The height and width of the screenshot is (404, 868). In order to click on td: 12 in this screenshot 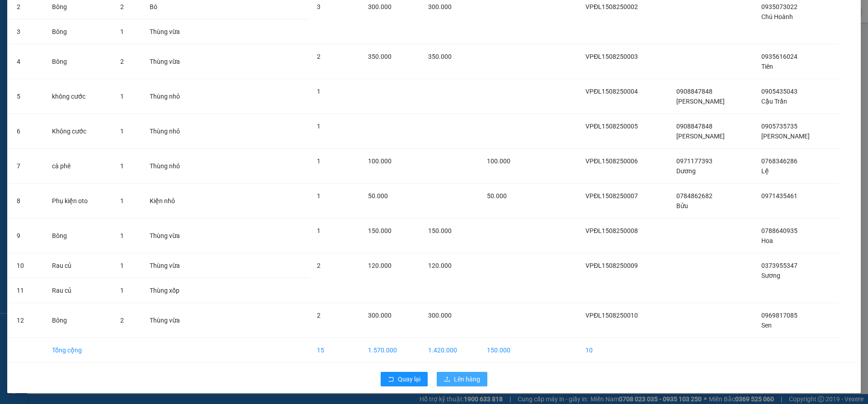, I will do `click(27, 320)`.